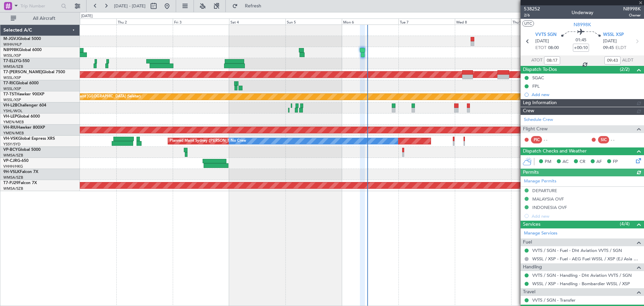 The image size is (644, 306). I want to click on a: VH-VSKGlobal Express XRS, so click(29, 139).